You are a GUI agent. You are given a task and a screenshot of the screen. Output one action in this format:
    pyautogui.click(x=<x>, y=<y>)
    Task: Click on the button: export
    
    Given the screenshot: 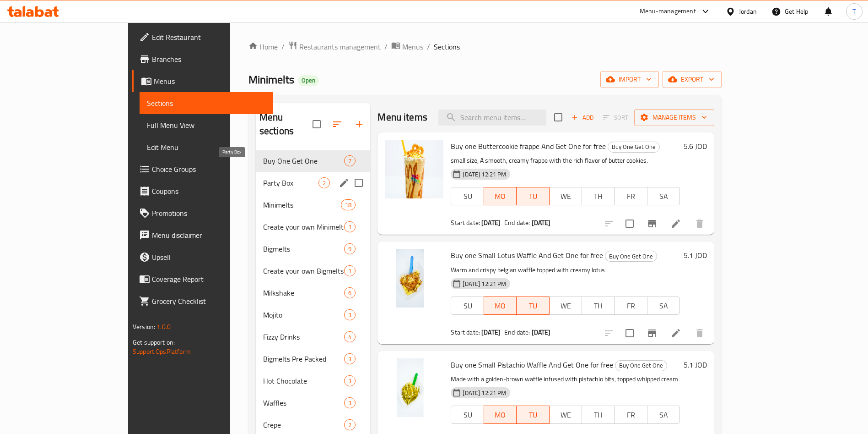 What is the action you would take?
    pyautogui.click(x=692, y=80)
    